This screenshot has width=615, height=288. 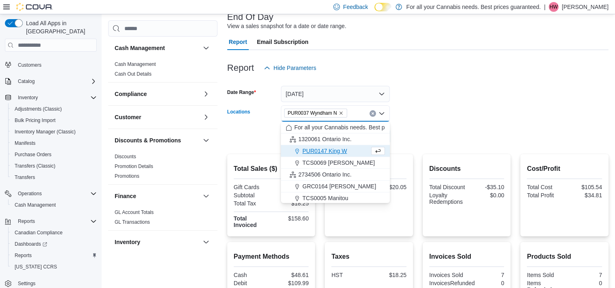 What do you see at coordinates (39, 233) in the screenshot?
I see `a: Canadian Compliance` at bounding box center [39, 233].